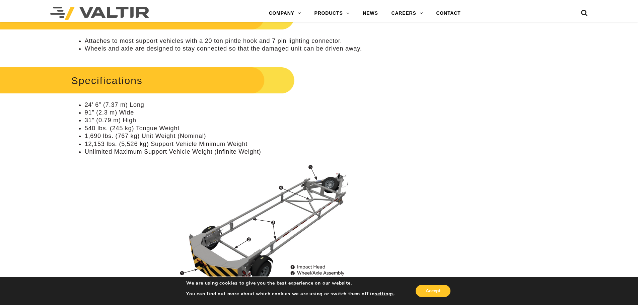 The height and width of the screenshot is (305, 638). I want to click on a: PRODUCTS, so click(332, 13).